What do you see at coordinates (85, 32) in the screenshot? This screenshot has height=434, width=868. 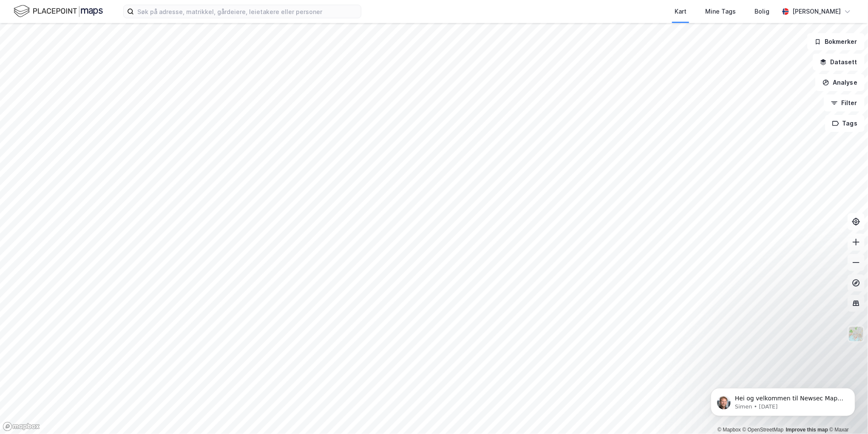 I see `div: message notification from Simen, 24w ago. Hei og velkommen til Newsec Maps, Erlend Om det er du l...` at bounding box center [85, 32].